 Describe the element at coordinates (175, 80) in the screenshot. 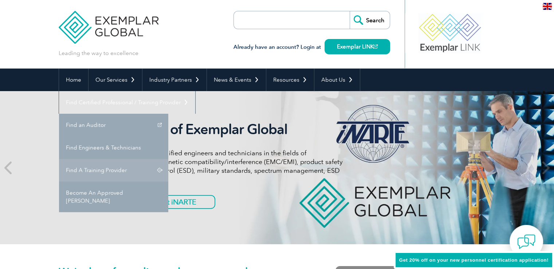

I see `a: Industry Partners` at that location.